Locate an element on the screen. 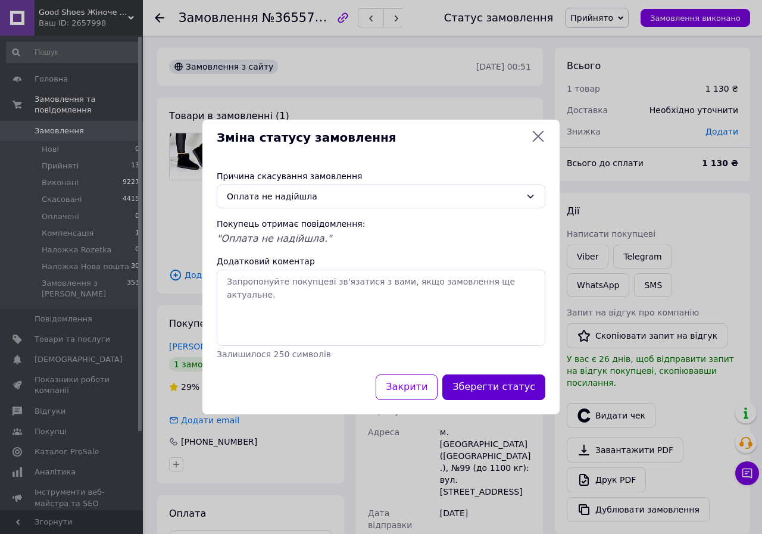  div: Оплата не надійшла is located at coordinates (374, 197).